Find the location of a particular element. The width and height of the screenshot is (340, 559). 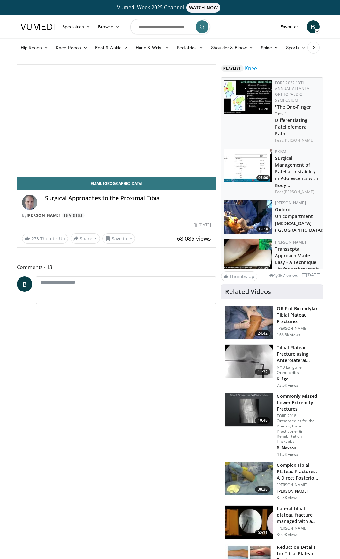

span: 03:45 is located at coordinates (263, 268).